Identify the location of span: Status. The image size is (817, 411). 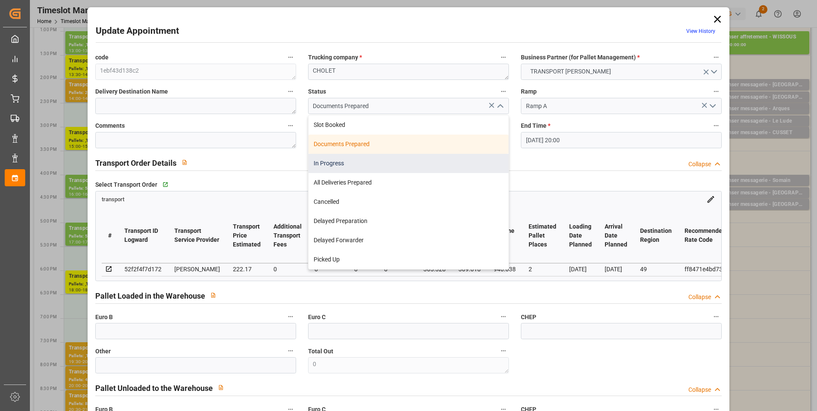
(317, 91).